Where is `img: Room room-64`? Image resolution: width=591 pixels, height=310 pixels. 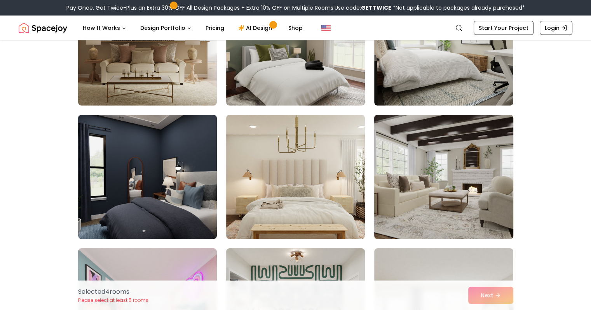 img: Room room-64 is located at coordinates (147, 177).